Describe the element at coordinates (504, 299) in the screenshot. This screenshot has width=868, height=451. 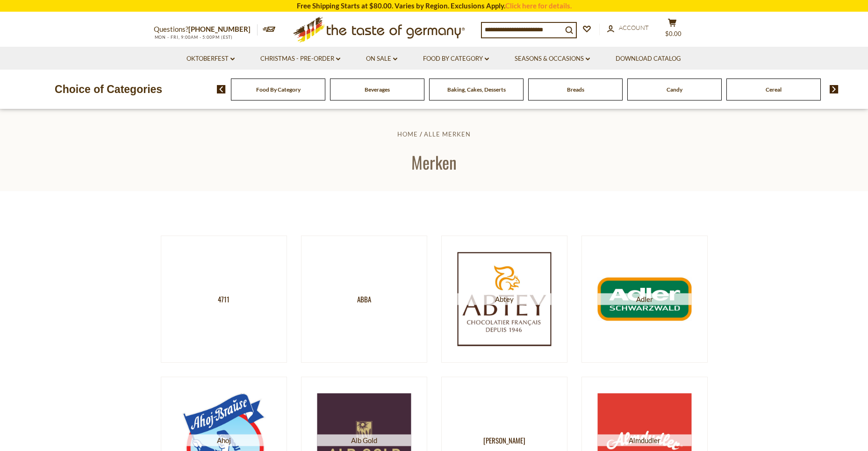
I see `a: Abtey` at that location.